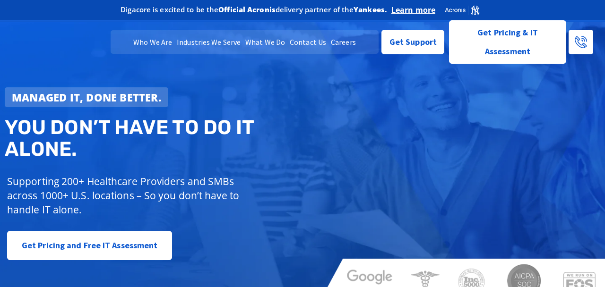 The image size is (605, 287). What do you see at coordinates (370, 9) in the screenshot?
I see `b: Yankees.` at bounding box center [370, 9].